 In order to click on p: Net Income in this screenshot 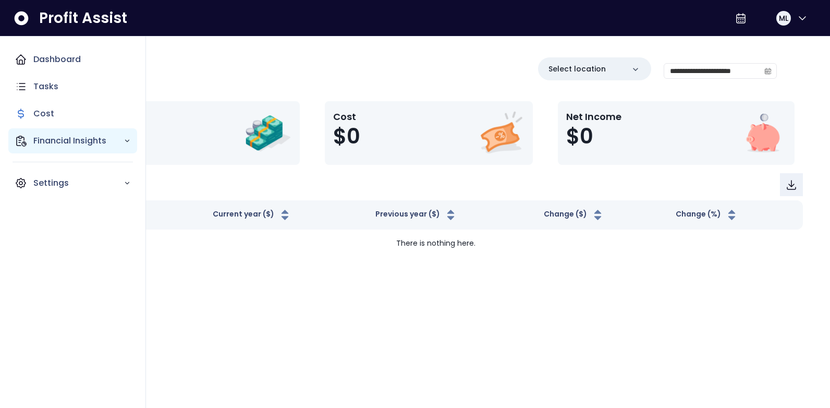, I will do `click(594, 116)`.